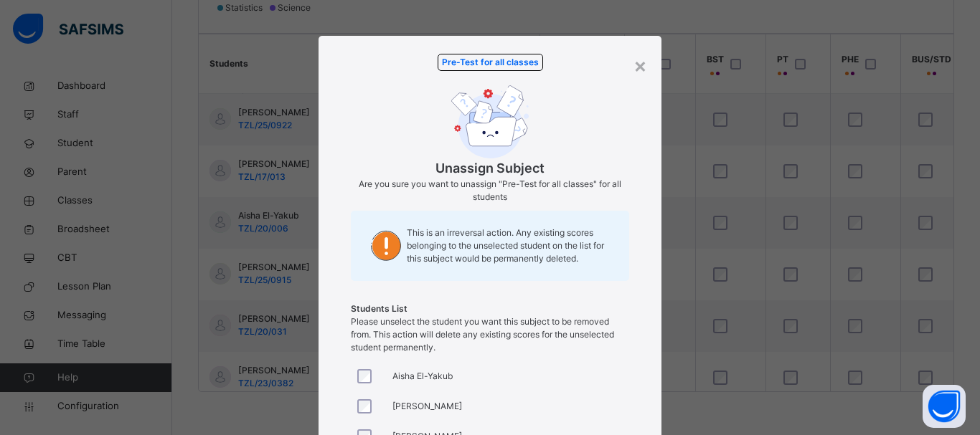 This screenshot has width=980, height=435. I want to click on span: Aisha El-Yakub, so click(422, 376).